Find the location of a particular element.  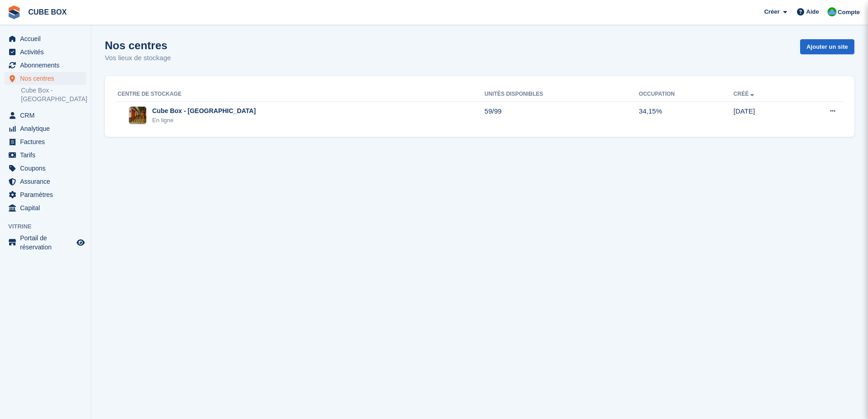

th: Unités disponibles is located at coordinates (561, 95).